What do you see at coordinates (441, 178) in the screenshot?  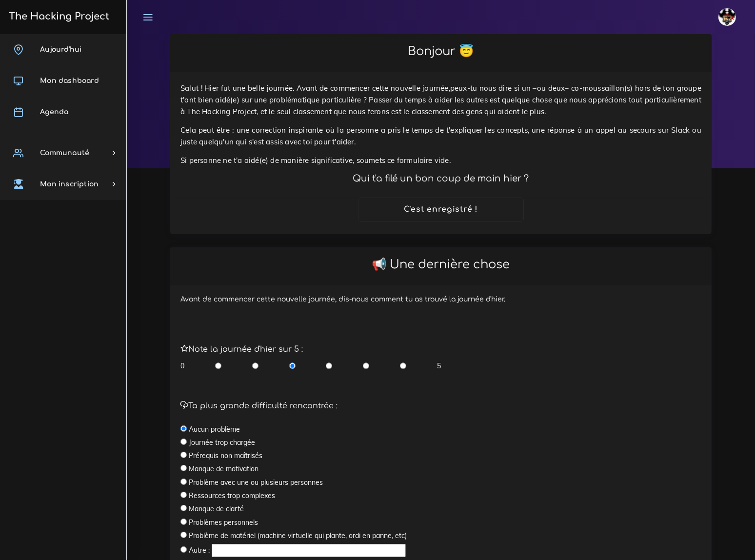 I see `h4: Qui t'a filé un bon coup de main hier ?` at bounding box center [441, 178].